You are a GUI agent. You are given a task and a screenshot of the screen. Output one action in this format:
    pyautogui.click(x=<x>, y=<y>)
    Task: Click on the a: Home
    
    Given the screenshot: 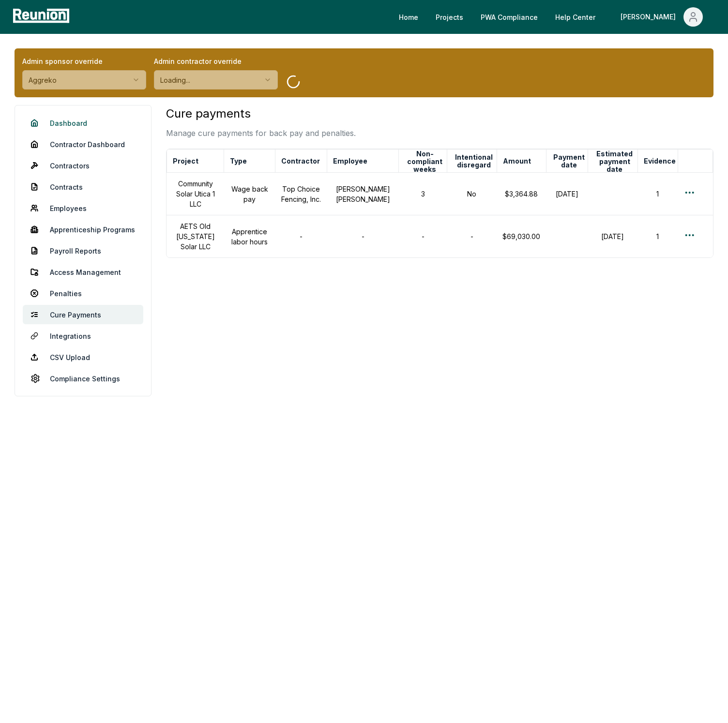 What is the action you would take?
    pyautogui.click(x=409, y=17)
    